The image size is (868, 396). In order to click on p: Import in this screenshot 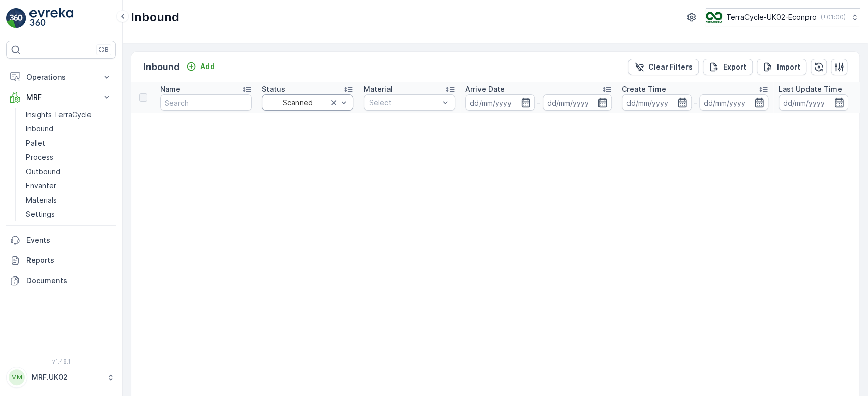, I will do `click(788, 67)`.